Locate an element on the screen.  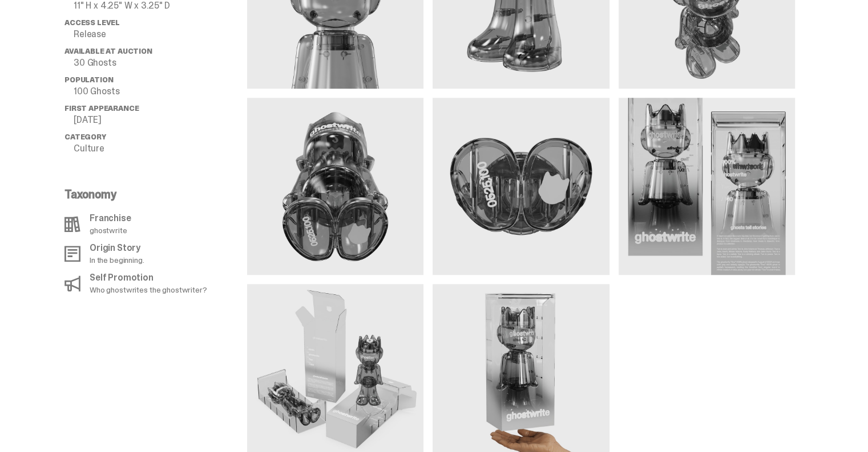
p: Who ghostwrites the ghostwriter? is located at coordinates (148, 290).